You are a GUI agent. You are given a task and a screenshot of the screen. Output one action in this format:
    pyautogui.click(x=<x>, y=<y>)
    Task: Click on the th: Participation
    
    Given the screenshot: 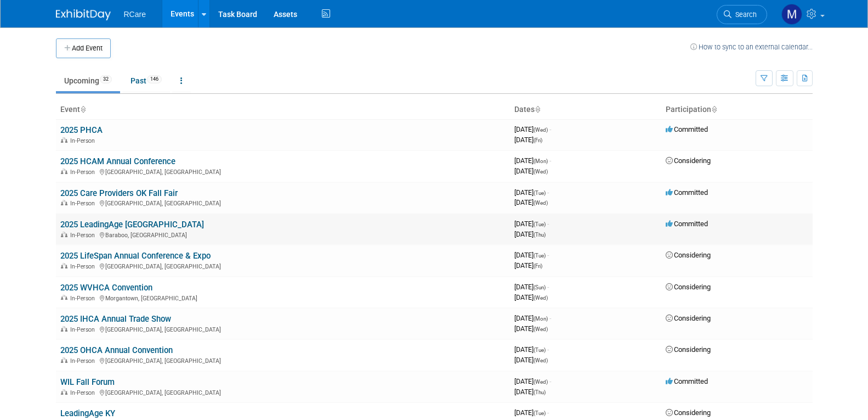 What is the action you would take?
    pyautogui.click(x=737, y=110)
    